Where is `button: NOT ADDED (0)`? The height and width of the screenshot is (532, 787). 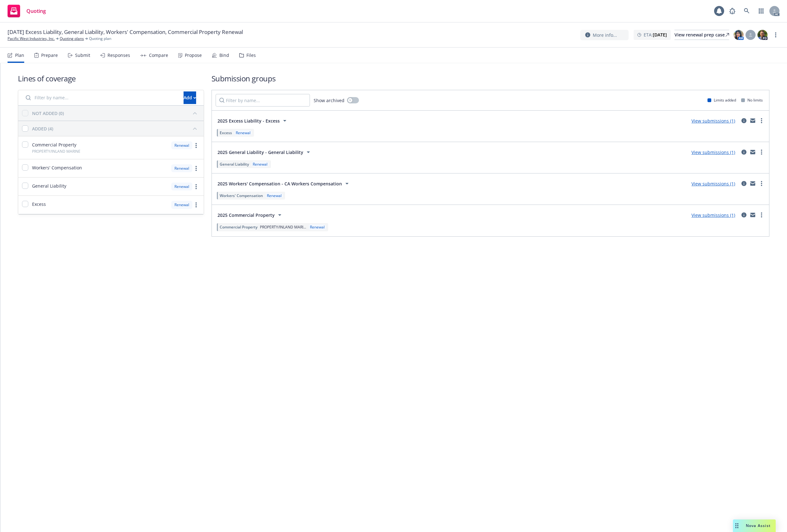
button: NOT ADDED (0) is located at coordinates (116, 113).